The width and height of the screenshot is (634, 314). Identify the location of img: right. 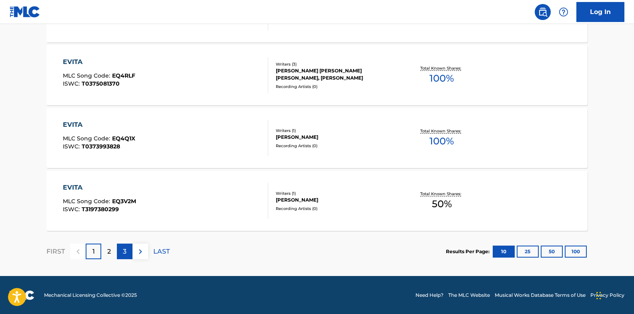
(140, 252).